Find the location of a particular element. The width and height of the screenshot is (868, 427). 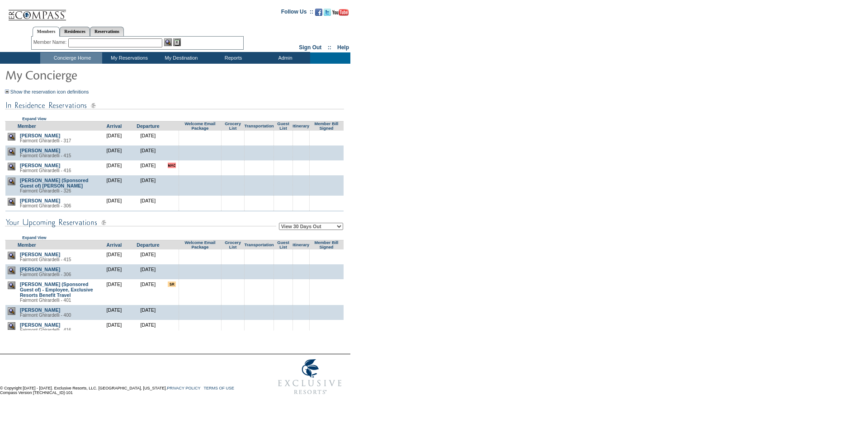

a: Departure is located at coordinates (148, 126).